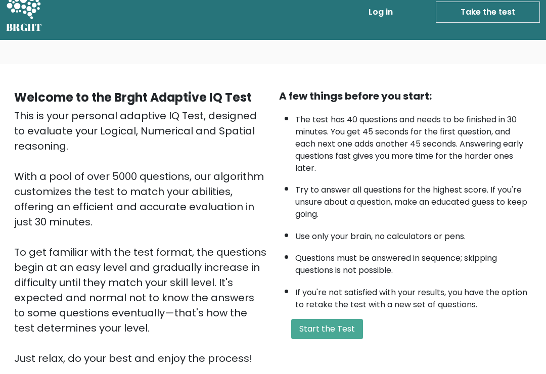  Describe the element at coordinates (414, 263) in the screenshot. I see `li: Questions must be answered in sequence; skipping questions is not possible.` at that location.